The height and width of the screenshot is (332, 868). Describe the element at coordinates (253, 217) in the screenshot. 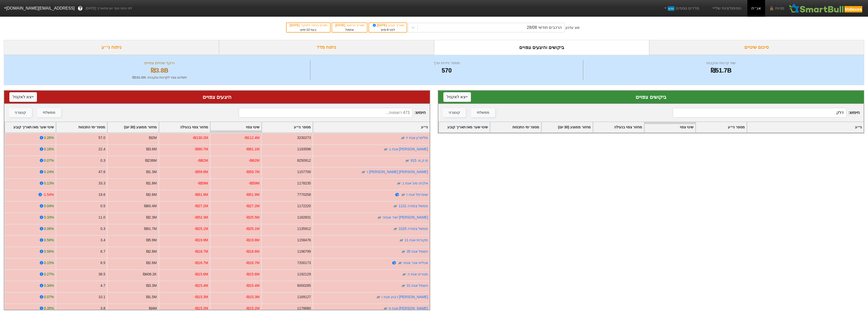

I see `div: -₪25.5M` at that location.